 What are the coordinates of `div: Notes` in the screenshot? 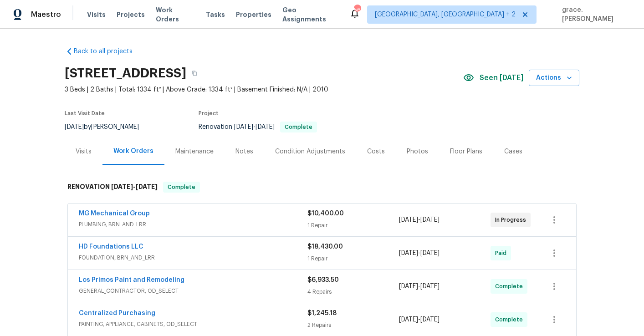 It's located at (244, 152).